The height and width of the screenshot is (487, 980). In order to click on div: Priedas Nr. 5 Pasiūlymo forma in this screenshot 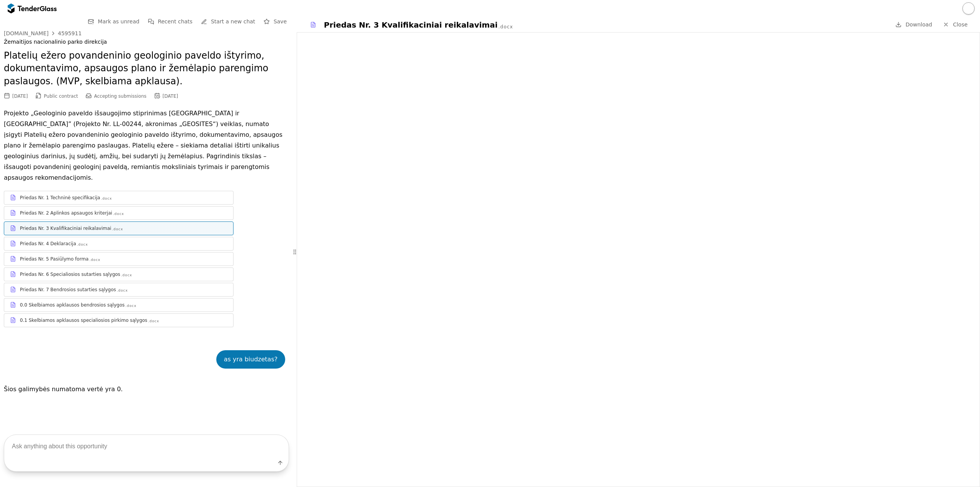, I will do `click(54, 259)`.